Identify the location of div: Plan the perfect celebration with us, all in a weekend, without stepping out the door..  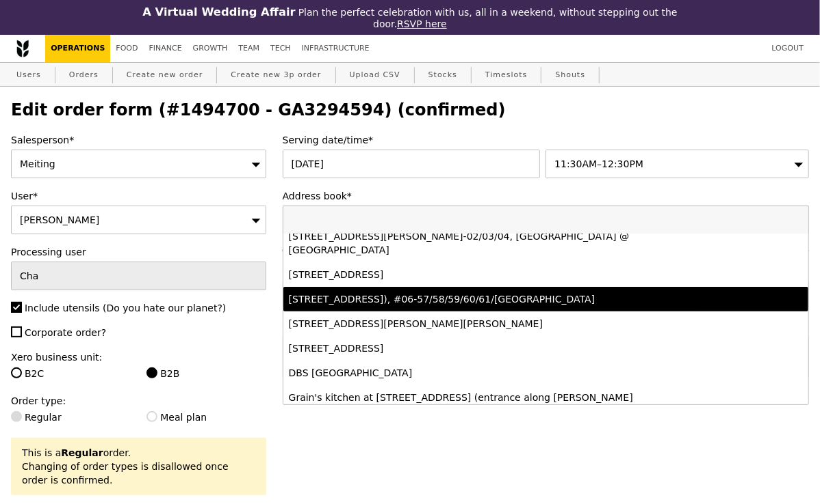
(410, 17).